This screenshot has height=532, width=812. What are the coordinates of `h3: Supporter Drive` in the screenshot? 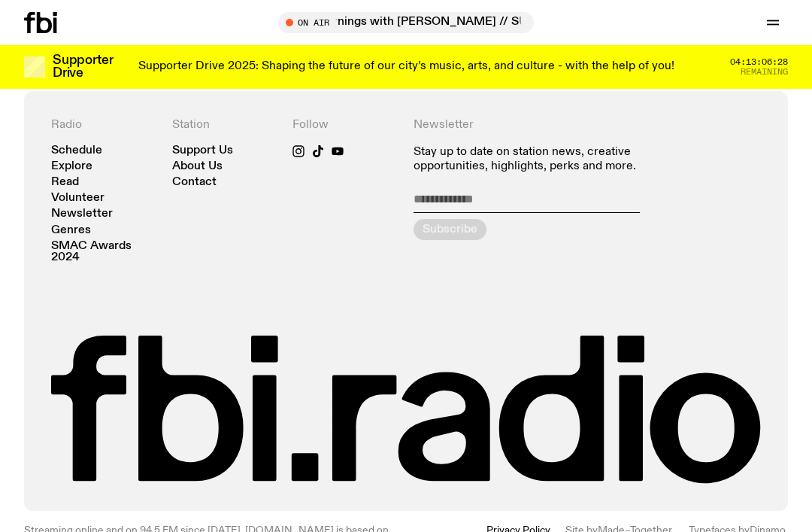 It's located at (83, 67).